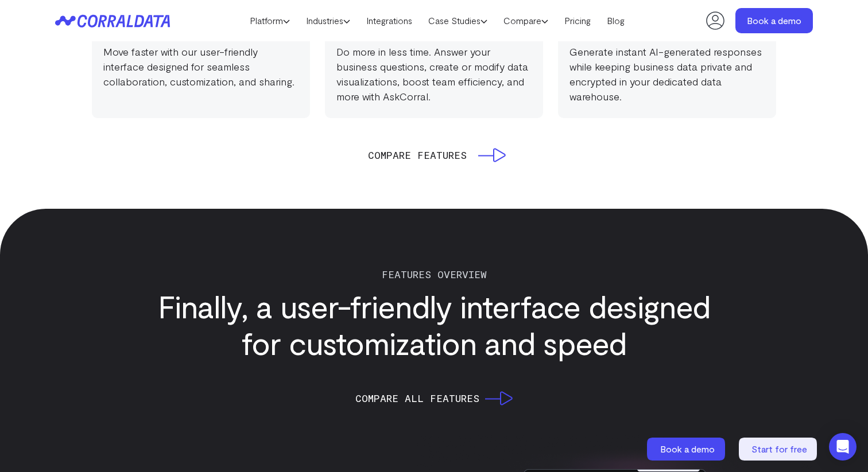 This screenshot has height=472, width=868. Describe the element at coordinates (457, 21) in the screenshot. I see `a: Case Studies` at that location.